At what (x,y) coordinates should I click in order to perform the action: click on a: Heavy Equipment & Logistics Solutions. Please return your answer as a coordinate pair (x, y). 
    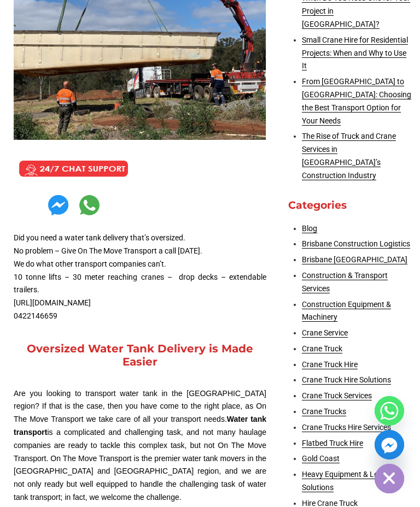
    Looking at the image, I should click on (350, 482).